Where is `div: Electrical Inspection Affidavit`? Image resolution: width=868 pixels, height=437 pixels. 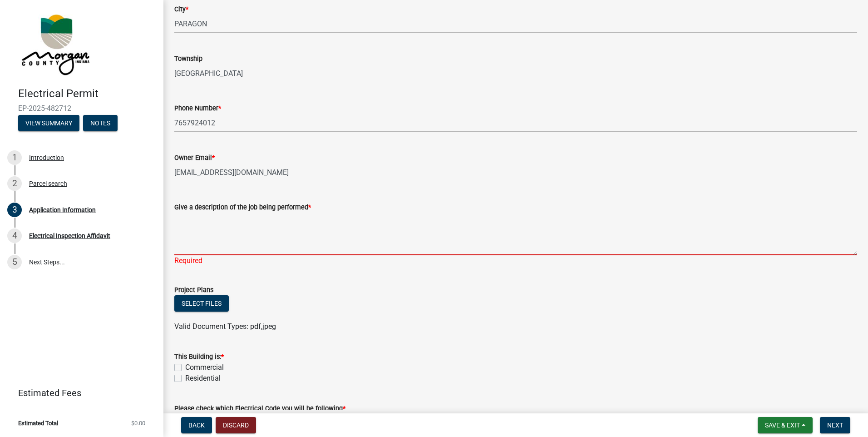 div: Electrical Inspection Affidavit is located at coordinates (69, 236).